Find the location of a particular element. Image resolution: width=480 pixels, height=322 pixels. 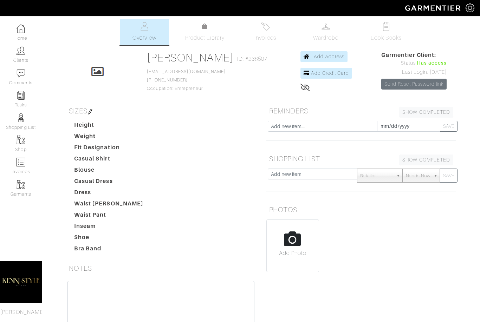

h5: SIZES is located at coordinates (161, 111).